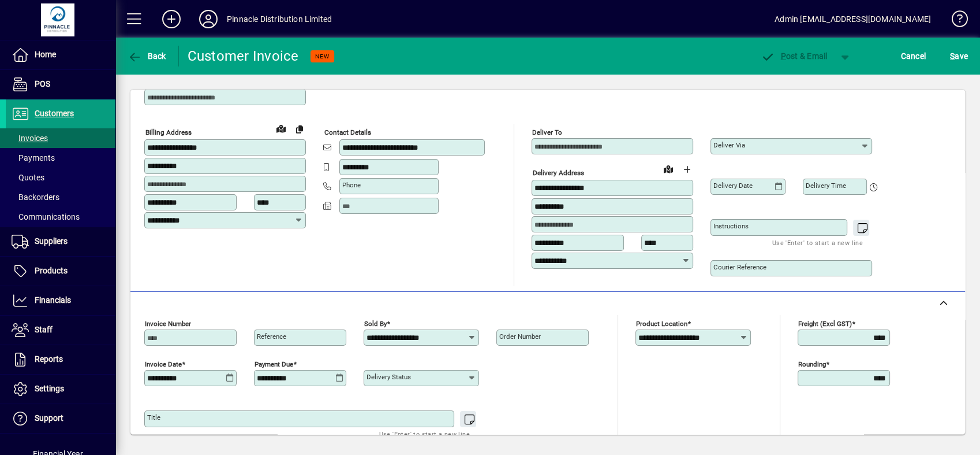  I want to click on a: Reports, so click(60, 359).